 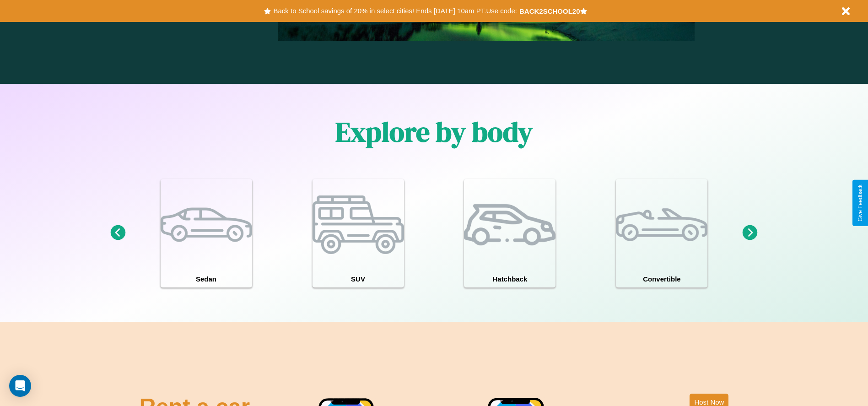 What do you see at coordinates (549, 11) in the screenshot?
I see `b: BACK2SCHOOL20` at bounding box center [549, 11].